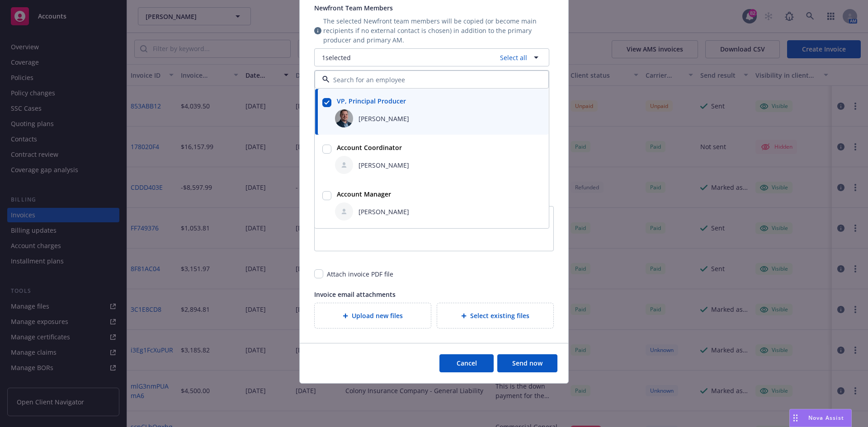 The image size is (868, 427). What do you see at coordinates (371, 100) in the screenshot?
I see `strong: VP, Principal Producer` at bounding box center [371, 100].